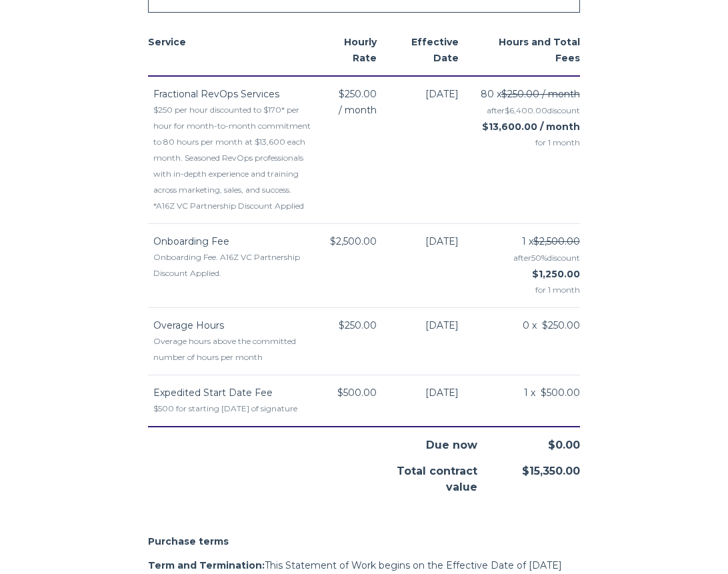  What do you see at coordinates (551, 325) in the screenshot?
I see `span: 0 x $250.00` at bounding box center [551, 325].